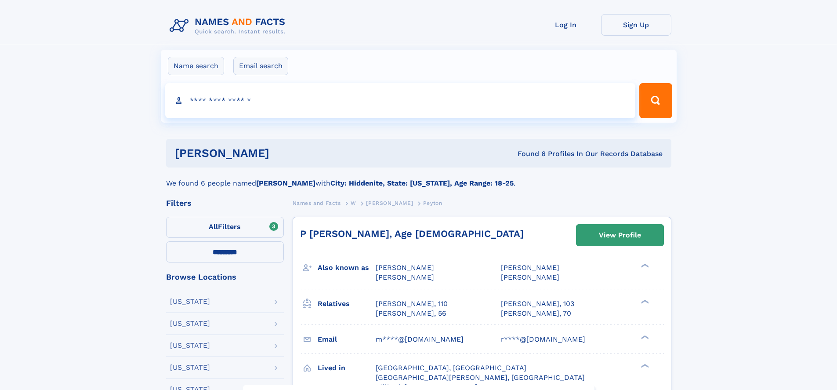  I want to click on a: Sign Up, so click(636, 25).